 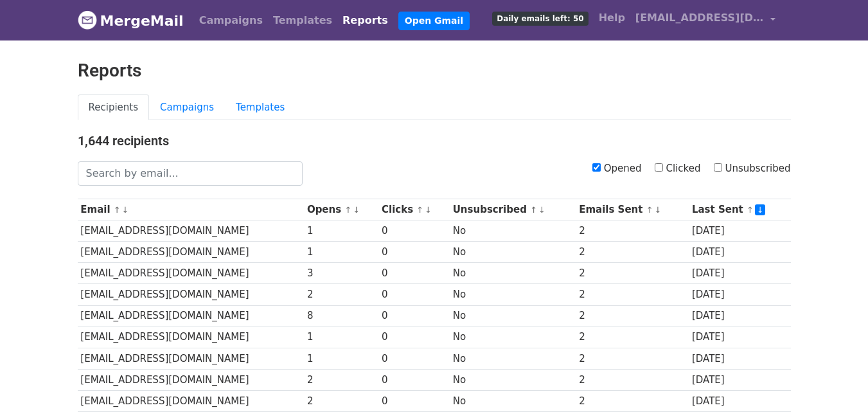 What do you see at coordinates (130, 21) in the screenshot?
I see `a: MergeMail` at bounding box center [130, 21].